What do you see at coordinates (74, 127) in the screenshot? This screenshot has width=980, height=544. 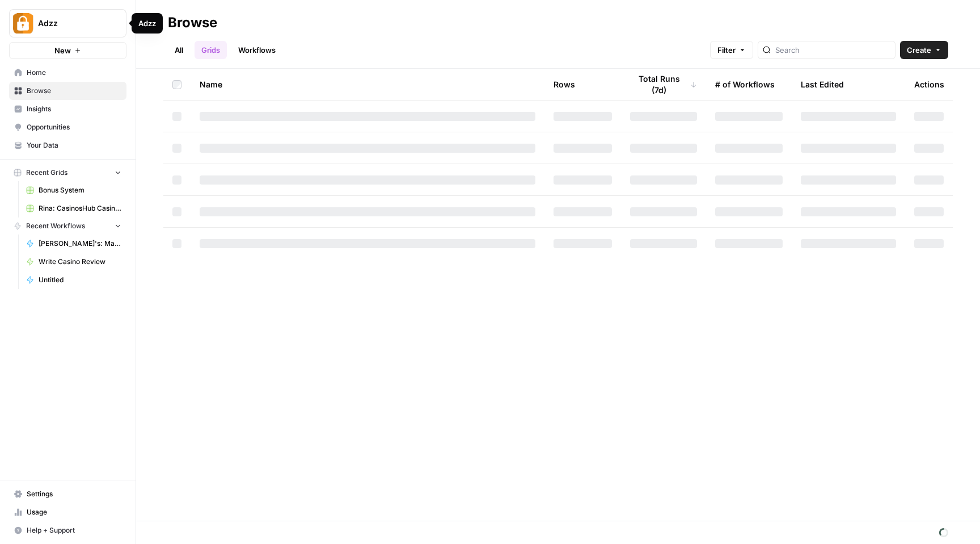 I see `span: Opportunities` at bounding box center [74, 127].